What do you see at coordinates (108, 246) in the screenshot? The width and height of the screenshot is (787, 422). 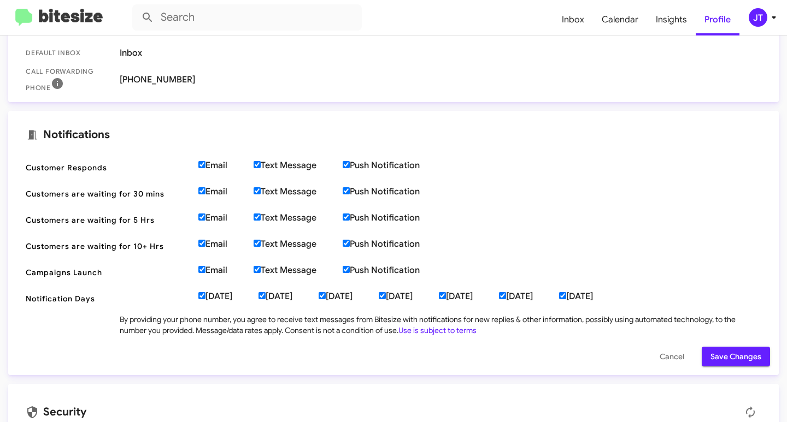 I see `span: Customers are waiting for 10+ Hrs` at bounding box center [108, 246].